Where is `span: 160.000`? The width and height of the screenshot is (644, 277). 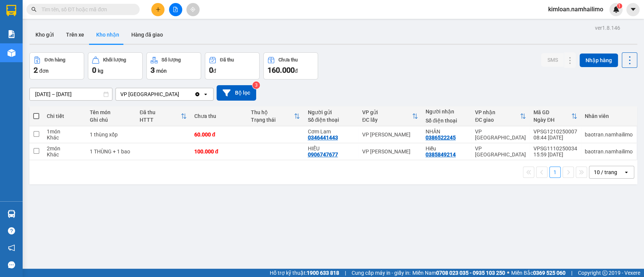 span: 160.000 is located at coordinates (281, 70).